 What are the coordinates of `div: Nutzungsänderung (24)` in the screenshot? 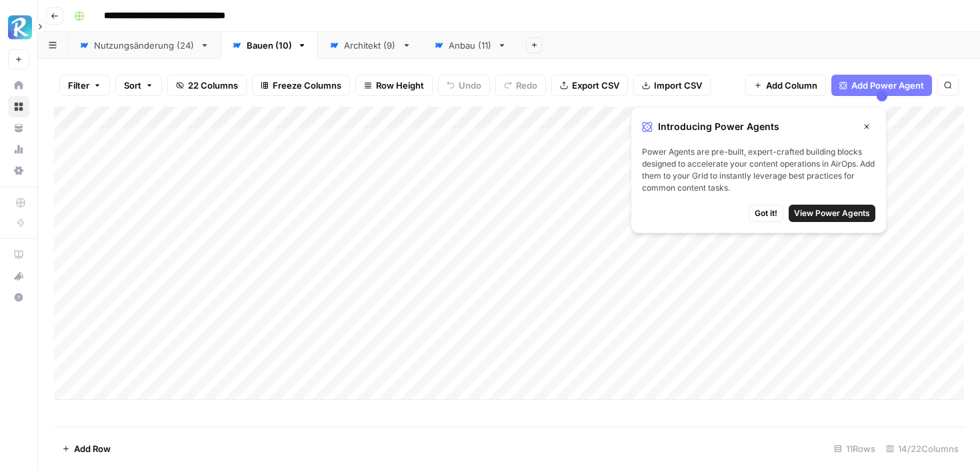 It's located at (144, 45).